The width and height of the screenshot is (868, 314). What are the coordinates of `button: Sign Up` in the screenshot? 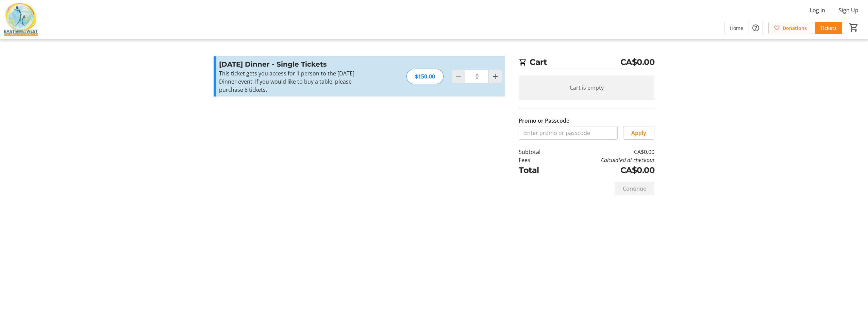 It's located at (849, 10).